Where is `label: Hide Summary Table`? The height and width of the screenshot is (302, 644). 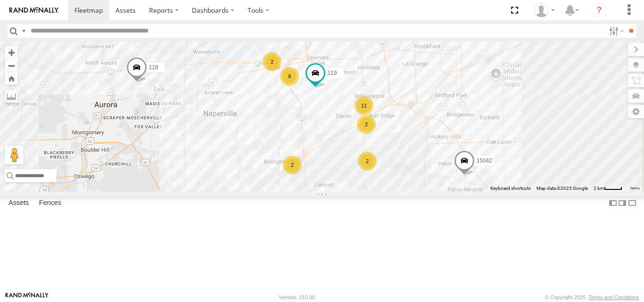 label: Hide Summary Table is located at coordinates (633, 203).